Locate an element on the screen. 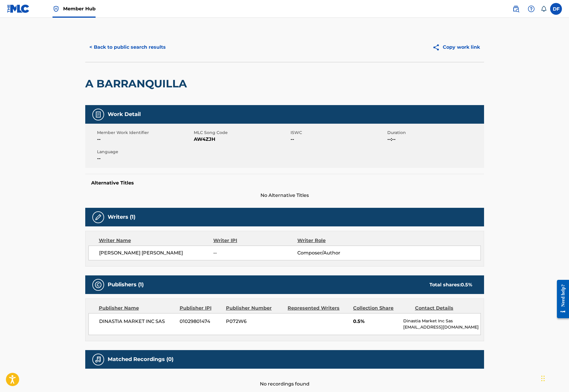  div: Drag is located at coordinates (543, 378).